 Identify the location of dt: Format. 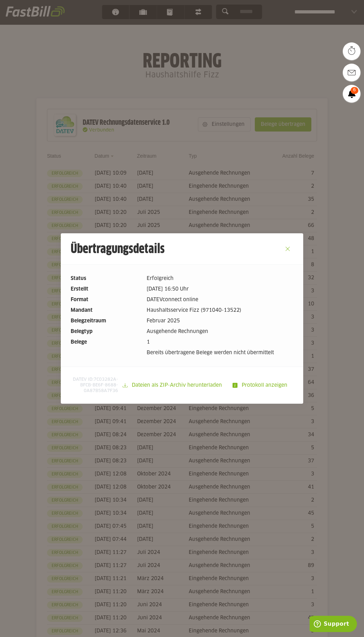
(106, 300).